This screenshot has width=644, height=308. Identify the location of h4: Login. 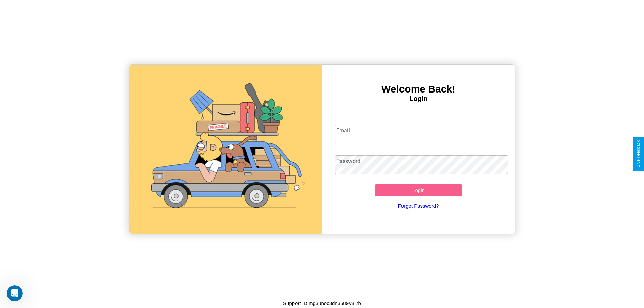
(418, 99).